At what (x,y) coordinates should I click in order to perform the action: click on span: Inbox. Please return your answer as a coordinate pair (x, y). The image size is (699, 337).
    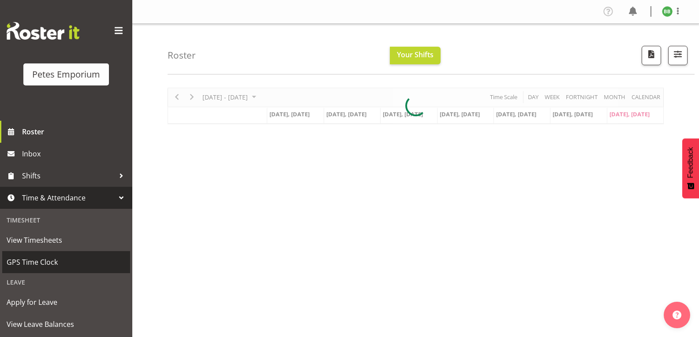
    Looking at the image, I should click on (75, 154).